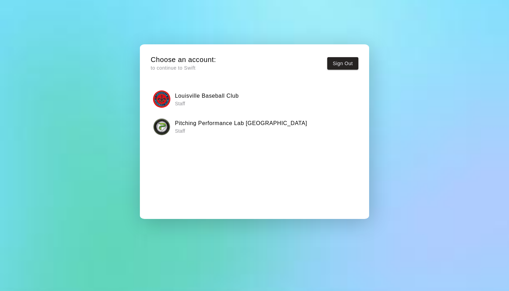  I want to click on h5: Choose an account:, so click(183, 60).